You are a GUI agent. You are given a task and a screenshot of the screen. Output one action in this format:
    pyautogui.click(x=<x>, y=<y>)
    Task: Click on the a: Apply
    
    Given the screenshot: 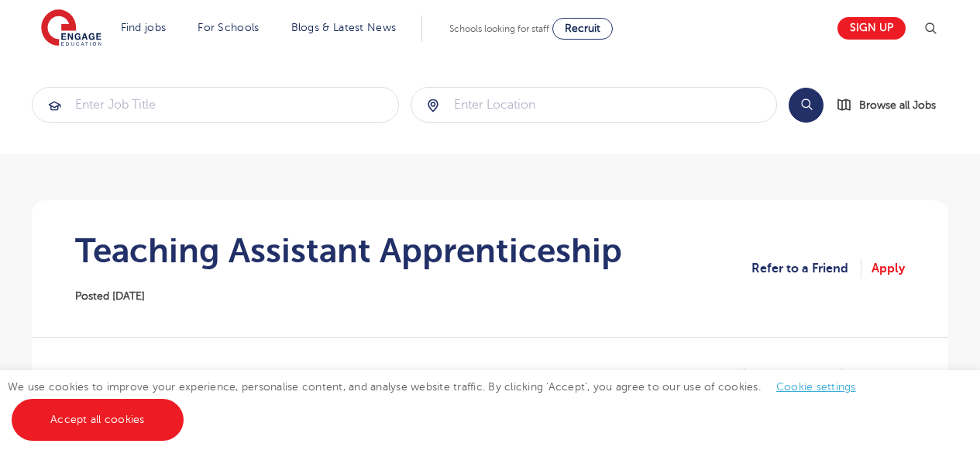 What is the action you would take?
    pyautogui.click(x=888, y=269)
    